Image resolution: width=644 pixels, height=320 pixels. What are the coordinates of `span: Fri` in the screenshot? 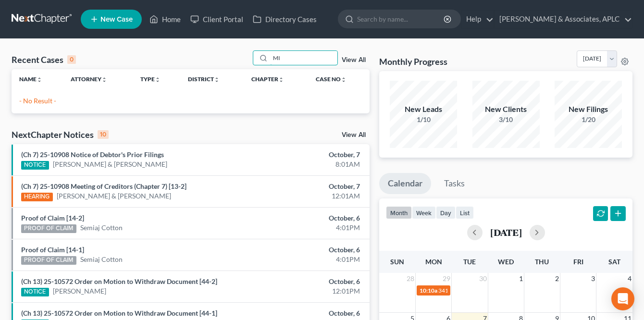 It's located at (578, 261).